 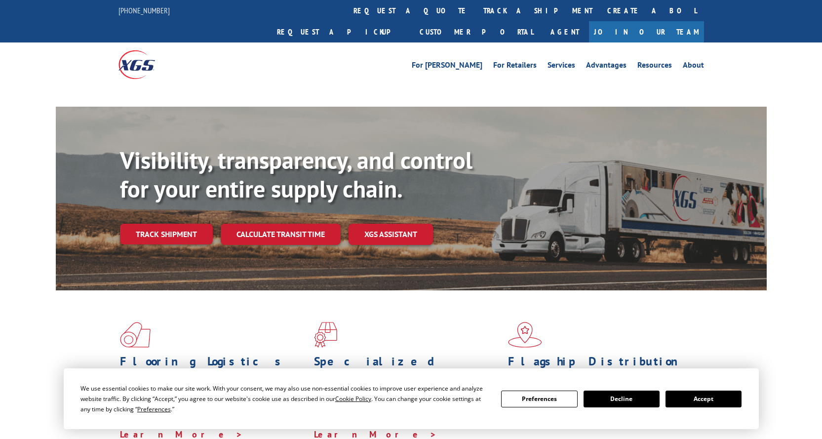 I want to click on span: Cookie Policy, so click(x=353, y=398).